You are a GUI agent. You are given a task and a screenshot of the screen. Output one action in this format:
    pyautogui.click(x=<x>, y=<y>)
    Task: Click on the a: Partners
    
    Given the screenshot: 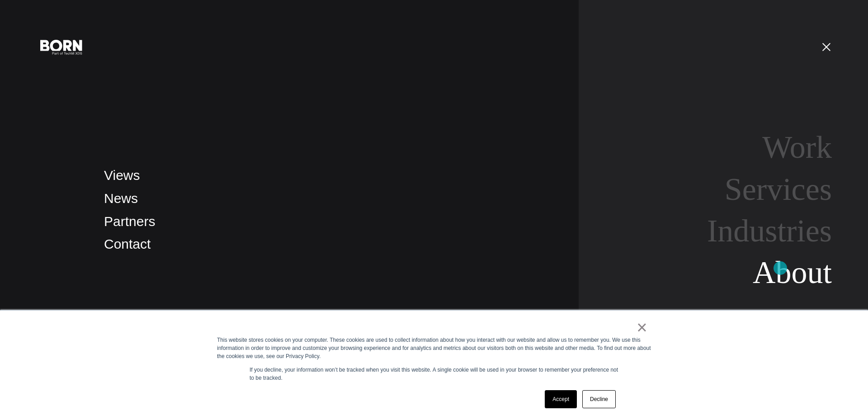 What is the action you would take?
    pyautogui.click(x=129, y=221)
    